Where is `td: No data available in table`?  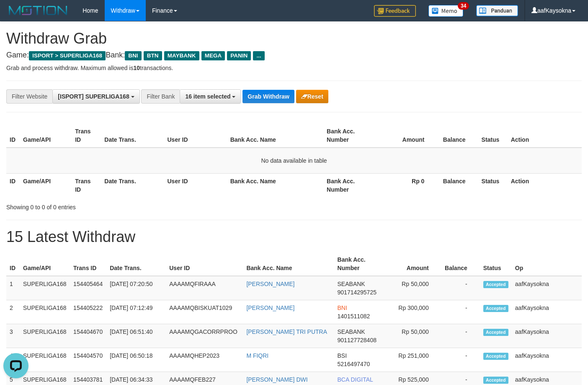 td: No data available in table is located at coordinates (294, 161).